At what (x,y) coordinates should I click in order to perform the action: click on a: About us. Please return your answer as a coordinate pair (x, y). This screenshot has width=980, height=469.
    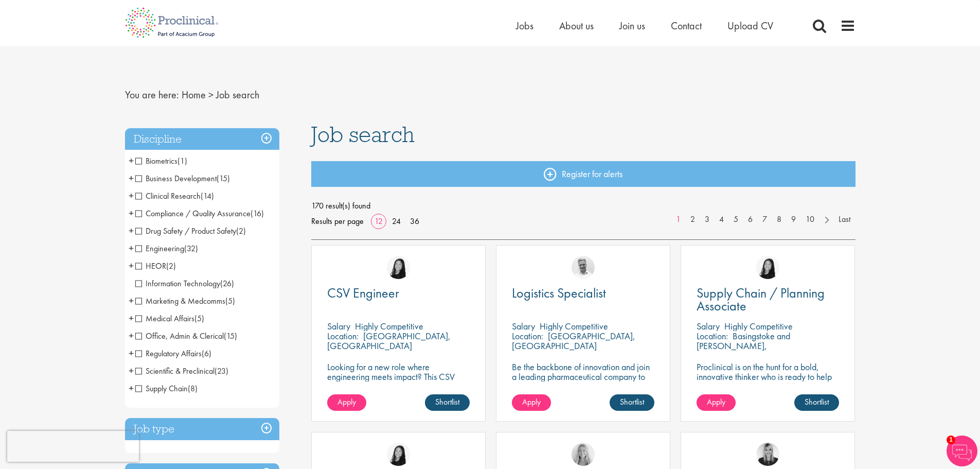
    Looking at the image, I should click on (576, 26).